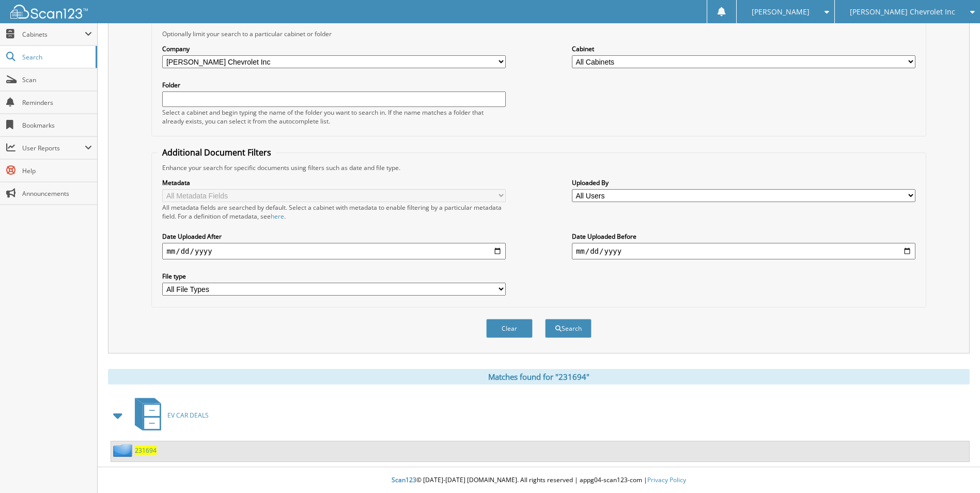 This screenshot has width=980, height=493. I want to click on input: start, so click(334, 251).